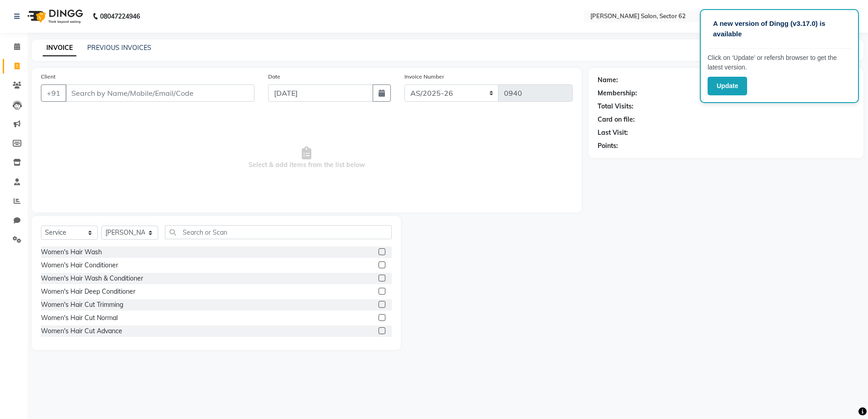  Describe the element at coordinates (79, 318) in the screenshot. I see `div: Women's Hair Cut Normal` at that location.